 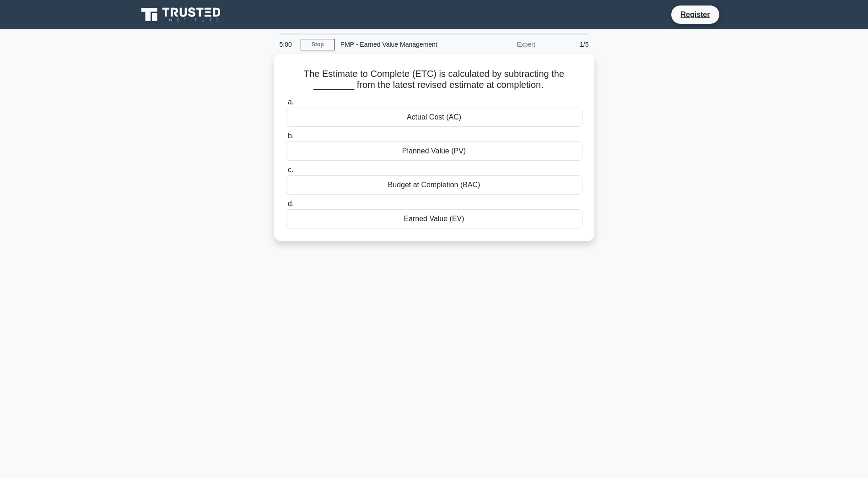 I want to click on span: a., so click(x=290, y=102).